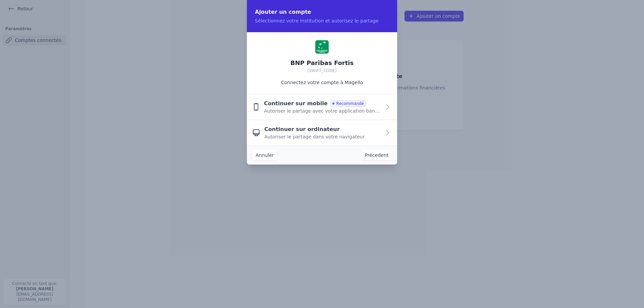  What do you see at coordinates (322, 63) in the screenshot?
I see `h2: BNP Paribas Fortis` at bounding box center [322, 63].